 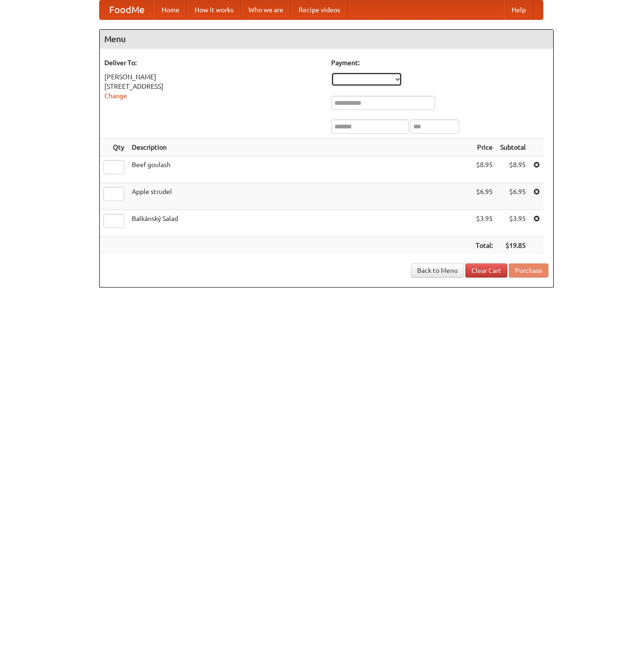 What do you see at coordinates (486, 271) in the screenshot?
I see `a: Clear Cart` at bounding box center [486, 271].